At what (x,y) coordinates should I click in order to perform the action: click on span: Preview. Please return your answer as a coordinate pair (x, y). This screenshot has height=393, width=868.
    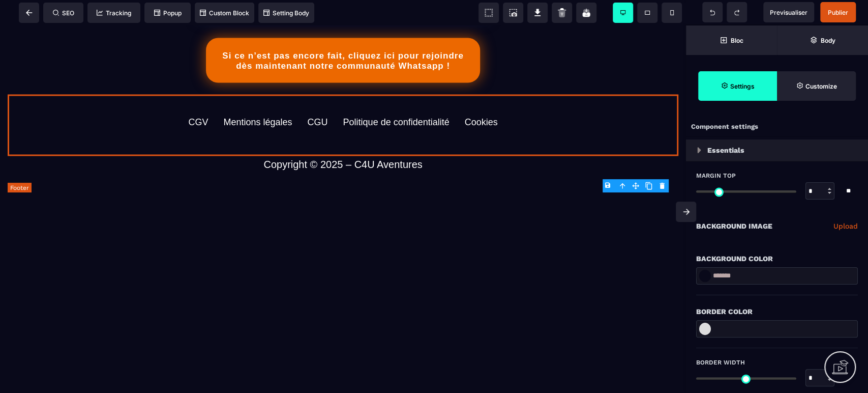
    Looking at the image, I should click on (789, 13).